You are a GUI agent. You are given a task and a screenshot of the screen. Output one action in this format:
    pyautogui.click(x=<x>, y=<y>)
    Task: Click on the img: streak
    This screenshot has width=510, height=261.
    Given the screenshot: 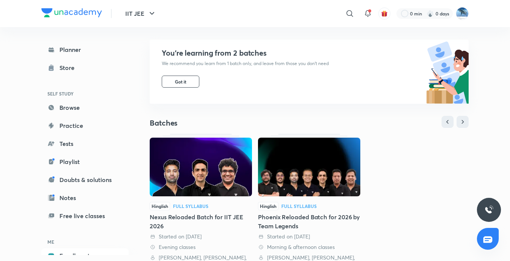 What is the action you would take?
    pyautogui.click(x=430, y=14)
    